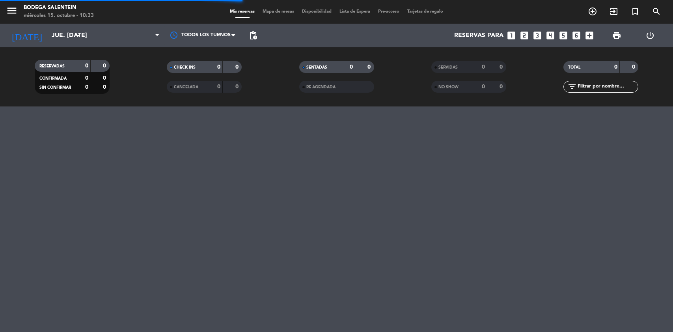 The image size is (673, 332). What do you see at coordinates (537, 35) in the screenshot?
I see `i: looks_3` at bounding box center [537, 35].